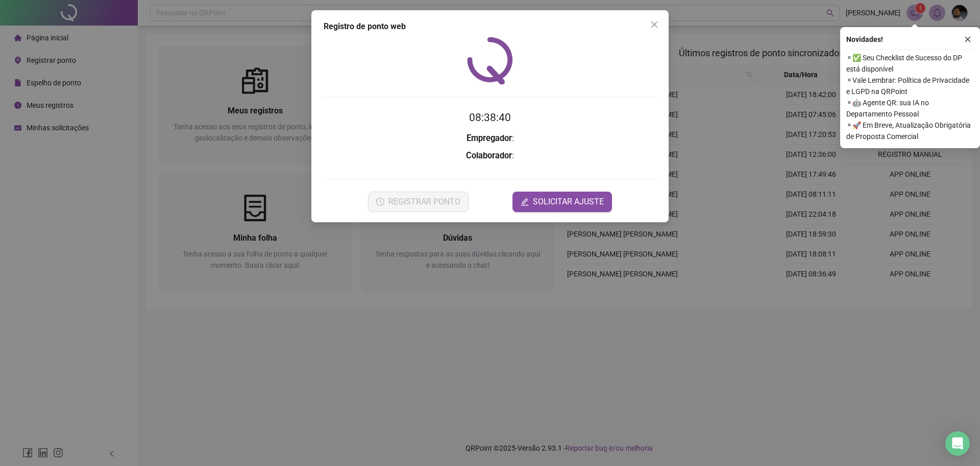  Describe the element at coordinates (489, 138) in the screenshot. I see `strong: Empregador` at that location.